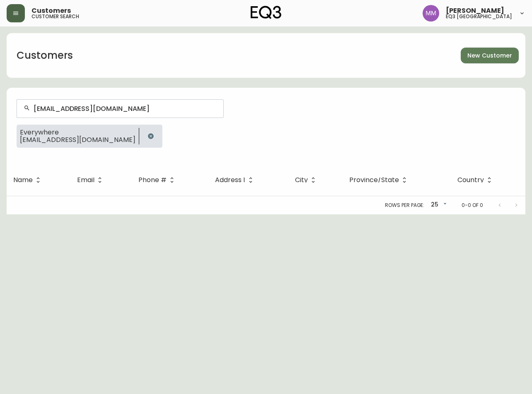 This screenshot has width=532, height=394. I want to click on h5: customer search, so click(55, 16).